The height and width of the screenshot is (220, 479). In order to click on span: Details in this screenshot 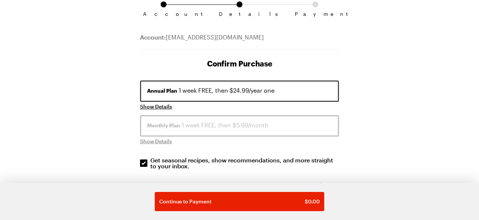, I will do `click(240, 14)`.